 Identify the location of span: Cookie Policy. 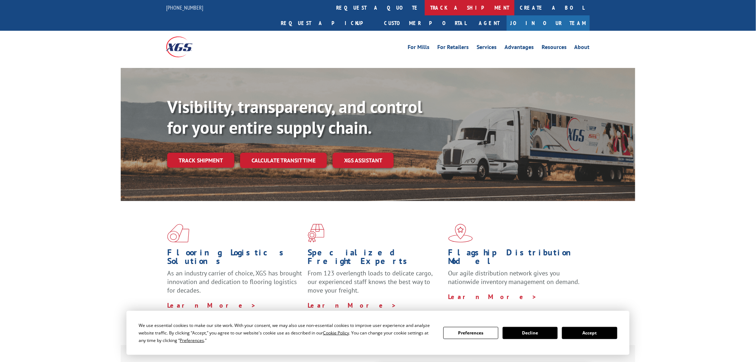
(336, 332).